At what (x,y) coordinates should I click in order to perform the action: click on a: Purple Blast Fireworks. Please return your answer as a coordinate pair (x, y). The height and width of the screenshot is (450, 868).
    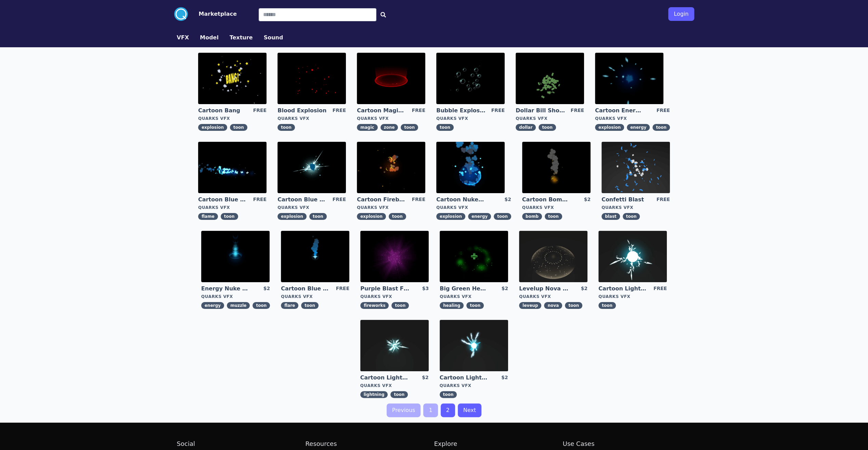
    Looking at the image, I should click on (385, 288).